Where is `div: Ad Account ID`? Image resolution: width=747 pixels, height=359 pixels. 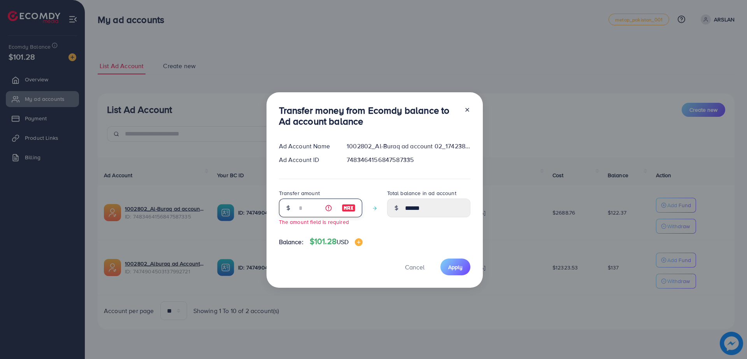 div: Ad Account ID is located at coordinates (307, 160).